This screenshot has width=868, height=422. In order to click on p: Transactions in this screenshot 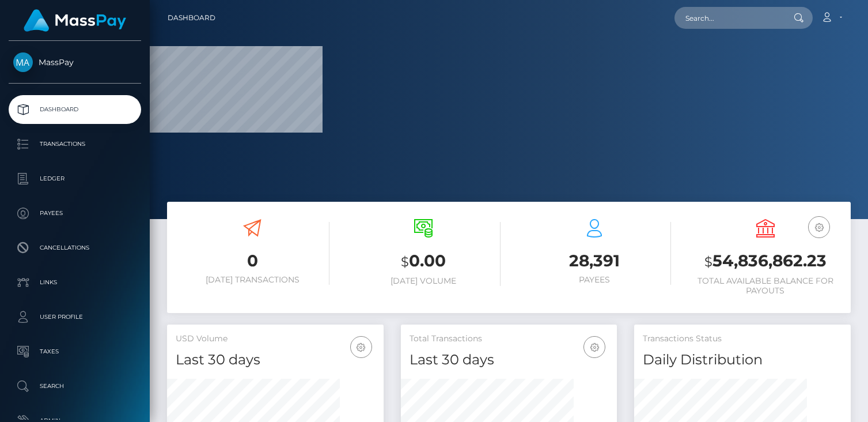, I will do `click(75, 144)`.